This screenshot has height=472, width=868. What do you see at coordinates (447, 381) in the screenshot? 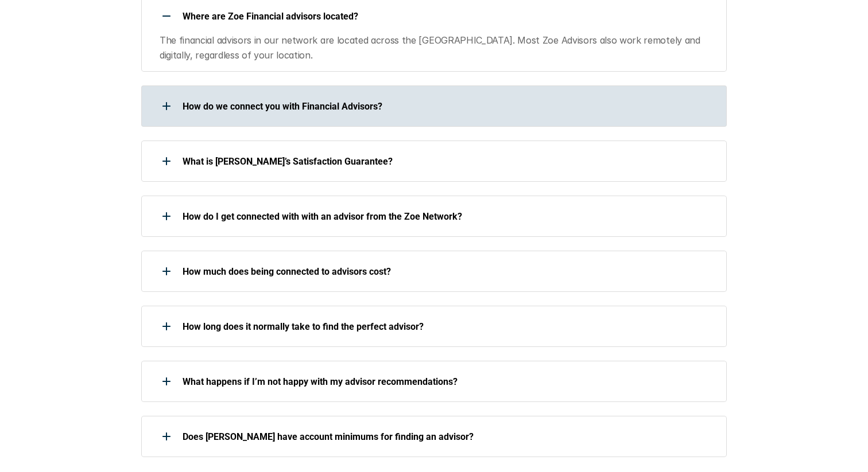
I see `p: What happens if I’m not happy with my advisor recommendations?` at bounding box center [447, 381].